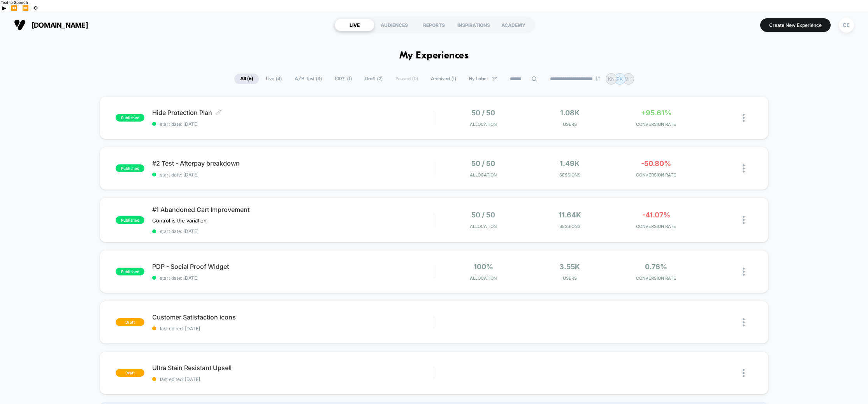 This screenshot has width=868, height=404. I want to click on span: Customer Satisfaction icons, so click(292, 317).